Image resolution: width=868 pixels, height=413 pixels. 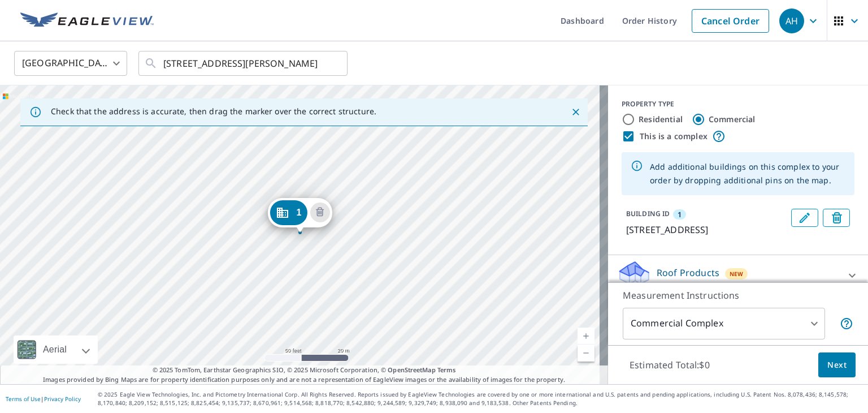 What do you see at coordinates (304, 370) in the screenshot?
I see `span: © 2025 TomTom, Earthstar Geographics SIO, © 2025 Microsoft Corporation, ©` at bounding box center [304, 370].